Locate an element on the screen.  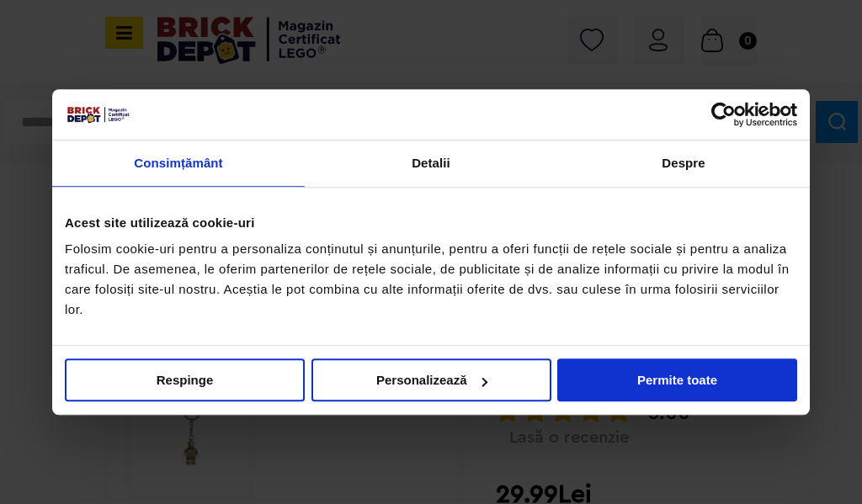
button: Respinge is located at coordinates (184, 380).